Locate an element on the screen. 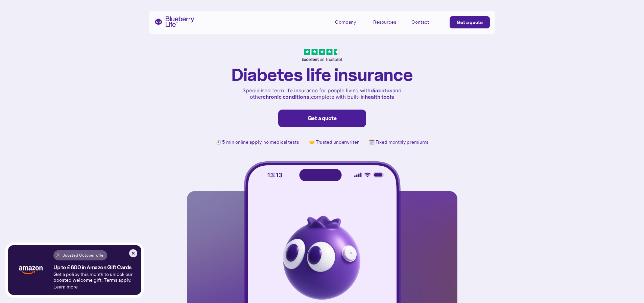 The image size is (644, 303). a: home is located at coordinates (174, 22).